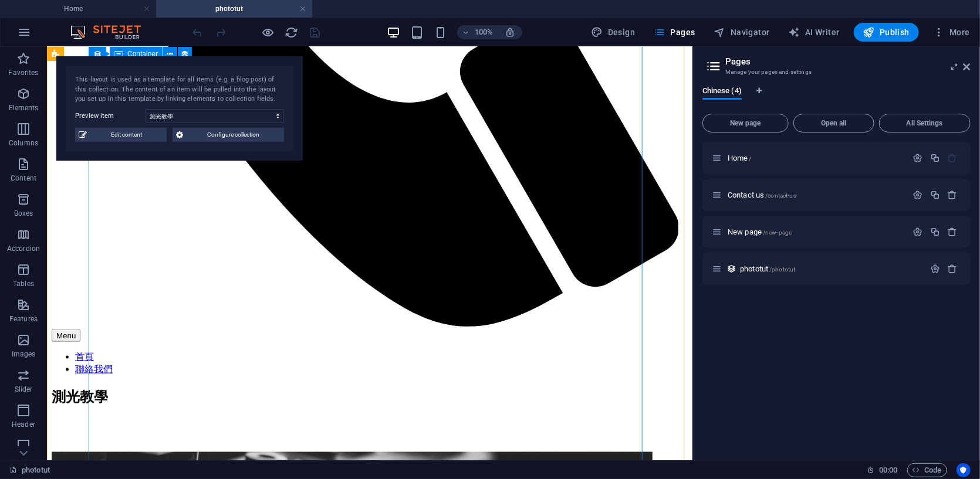 The height and width of the screenshot is (479, 980). Describe the element at coordinates (834, 123) in the screenshot. I see `span: Open all` at that location.